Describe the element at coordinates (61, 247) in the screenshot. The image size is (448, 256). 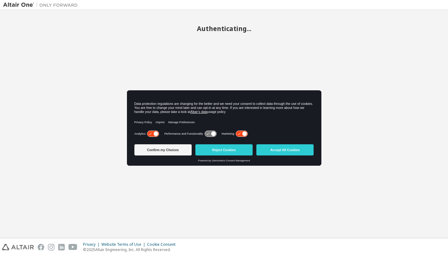
I see `img: linkedin.svg` at that location.